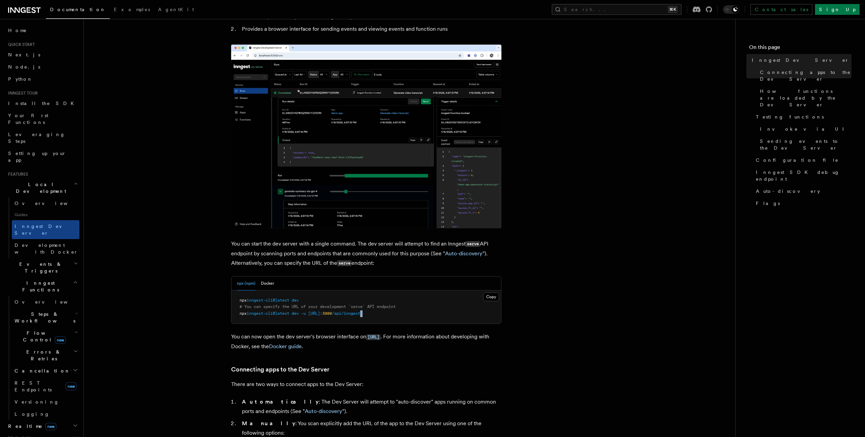 This screenshot has width=865, height=437. What do you see at coordinates (46, 302) in the screenshot?
I see `a: Overview` at bounding box center [46, 302].